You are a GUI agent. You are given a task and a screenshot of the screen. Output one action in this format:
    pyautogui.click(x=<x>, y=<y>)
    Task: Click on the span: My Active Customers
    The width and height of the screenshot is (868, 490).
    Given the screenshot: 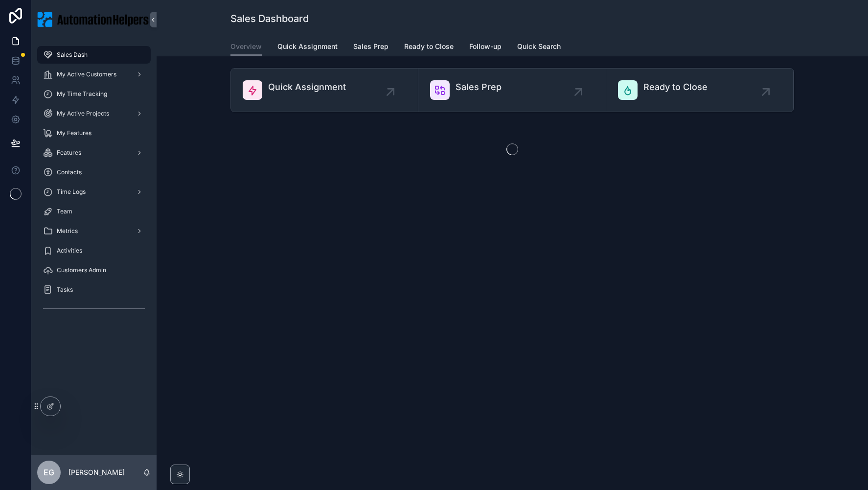 What is the action you would take?
    pyautogui.click(x=87, y=75)
    